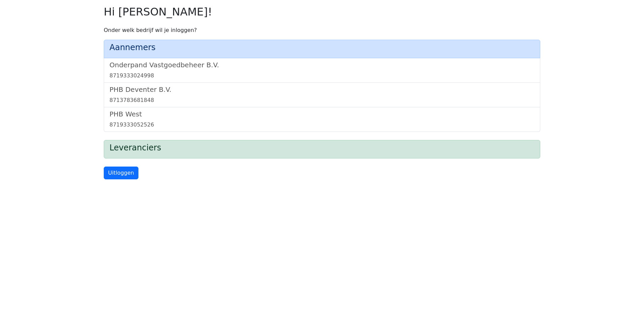 The image size is (644, 321). Describe the element at coordinates (121, 173) in the screenshot. I see `a: Uitloggen` at that location.